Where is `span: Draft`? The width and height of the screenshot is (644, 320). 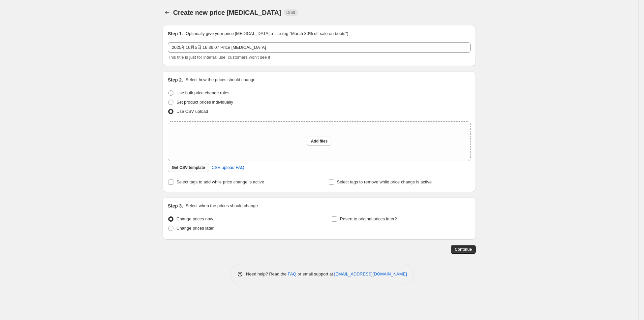
span: Draft is located at coordinates (291, 13).